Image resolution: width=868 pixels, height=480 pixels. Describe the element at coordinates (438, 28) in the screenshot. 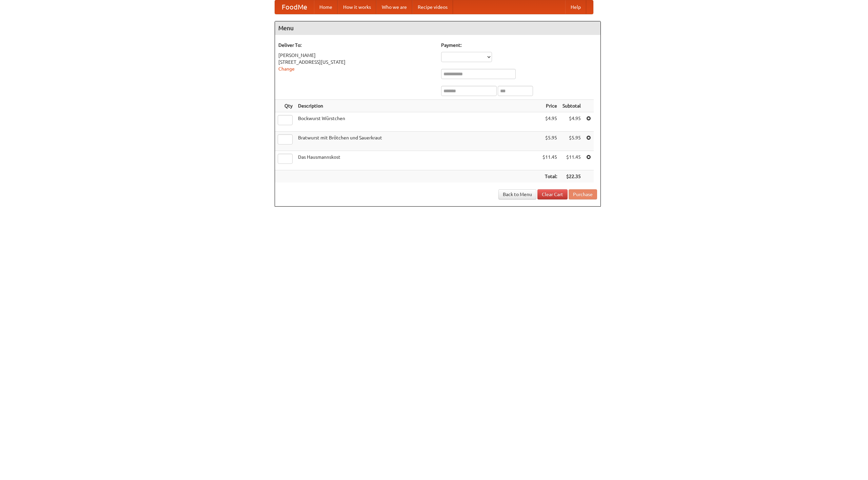

I see `h4: Menu` at that location.